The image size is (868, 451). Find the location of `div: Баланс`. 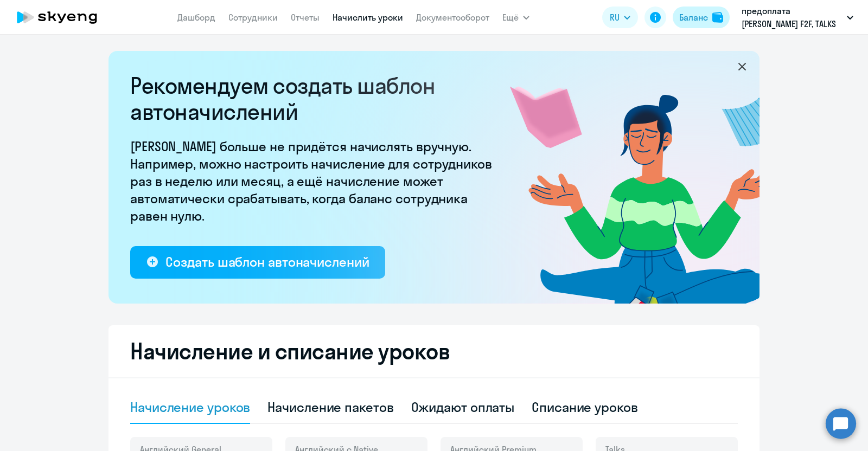

div: Баланс is located at coordinates (694, 18).